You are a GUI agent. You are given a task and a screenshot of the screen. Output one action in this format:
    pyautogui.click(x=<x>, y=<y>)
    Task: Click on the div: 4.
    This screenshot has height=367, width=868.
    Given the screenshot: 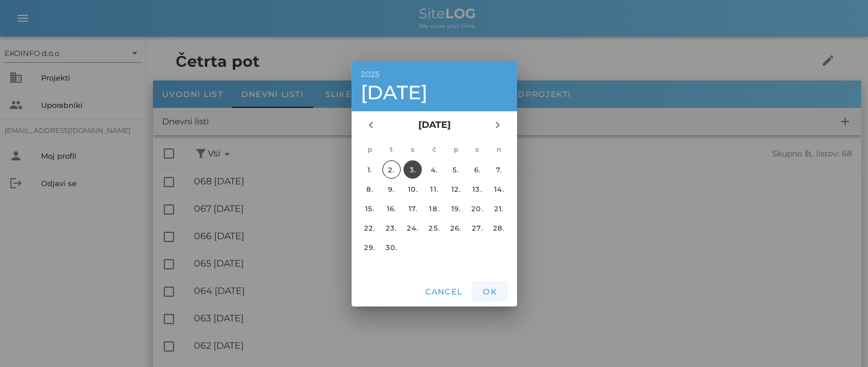 What is the action you would take?
    pyautogui.click(x=434, y=169)
    